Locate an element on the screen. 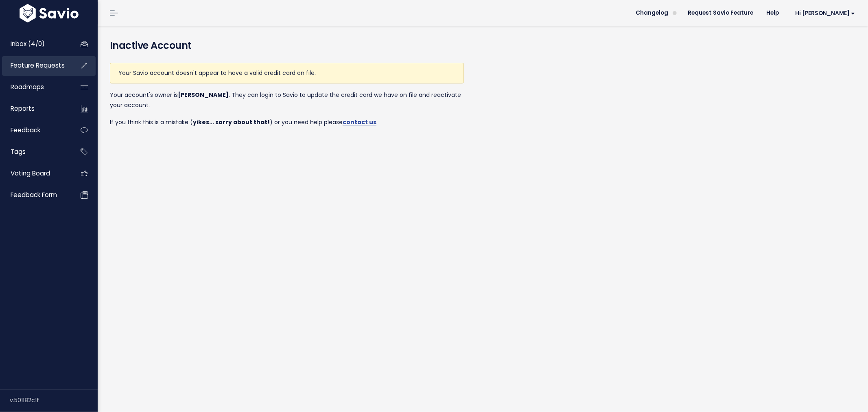  div: Your Savio account doesn't appear to have a valid credit card on file. is located at coordinates (287, 73).